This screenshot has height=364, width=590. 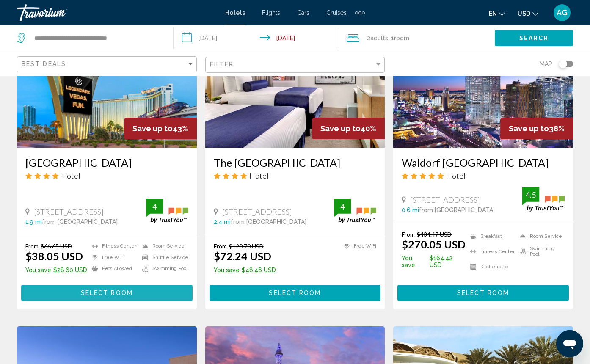 What do you see at coordinates (337, 13) in the screenshot?
I see `span: Cruises` at bounding box center [337, 13].